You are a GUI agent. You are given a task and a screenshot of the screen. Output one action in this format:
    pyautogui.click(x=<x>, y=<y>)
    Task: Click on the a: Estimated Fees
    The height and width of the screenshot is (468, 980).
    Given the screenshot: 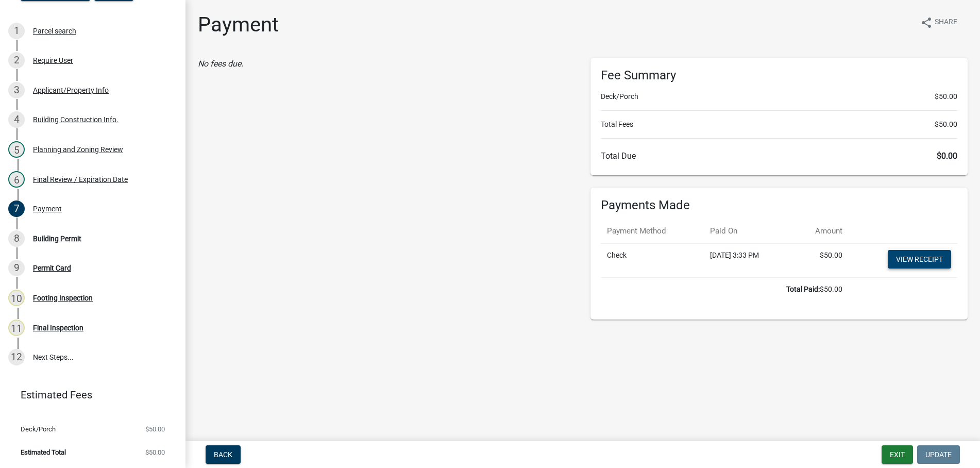 What is the action you would take?
    pyautogui.click(x=89, y=395)
    